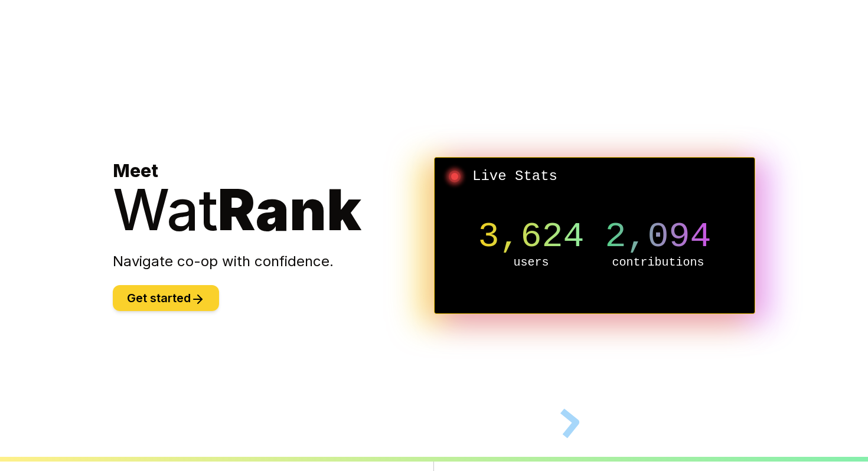 This screenshot has width=868, height=471. What do you see at coordinates (274, 198) in the screenshot?
I see `h1: Meet` at bounding box center [274, 198].